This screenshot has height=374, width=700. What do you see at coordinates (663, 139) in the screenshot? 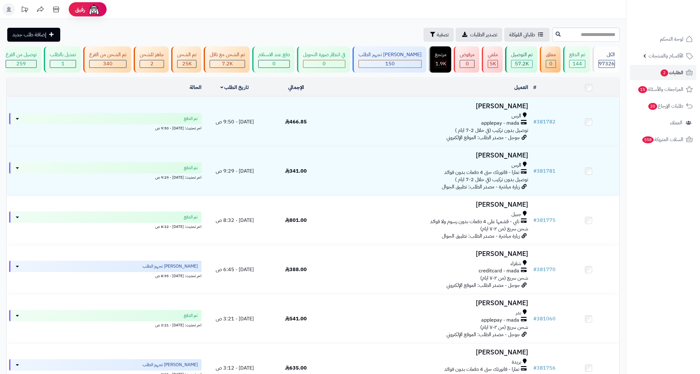
I see `a: السلات المتروكة558` at bounding box center [663, 139].